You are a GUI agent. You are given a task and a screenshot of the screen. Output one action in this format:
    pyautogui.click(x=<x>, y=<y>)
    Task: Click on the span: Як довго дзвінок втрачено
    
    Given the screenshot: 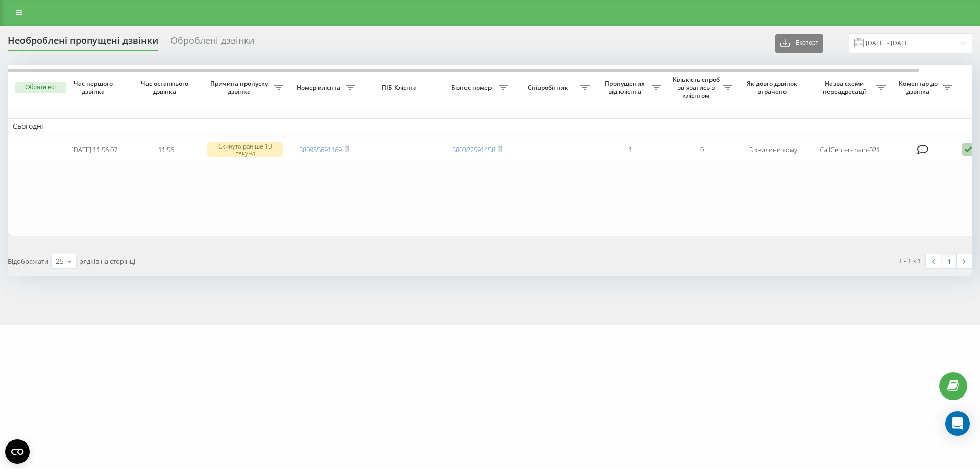 What is the action you would take?
    pyautogui.click(x=773, y=87)
    